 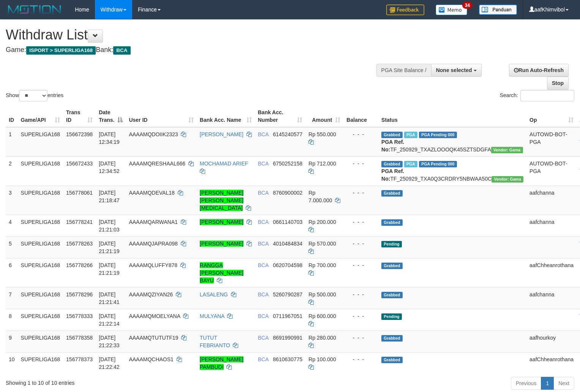 I want to click on span: 156778358, so click(x=79, y=338).